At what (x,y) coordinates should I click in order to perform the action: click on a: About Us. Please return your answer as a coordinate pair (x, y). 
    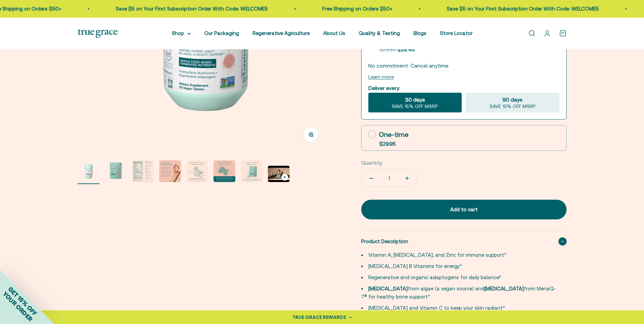
    Looking at the image, I should click on (334, 33).